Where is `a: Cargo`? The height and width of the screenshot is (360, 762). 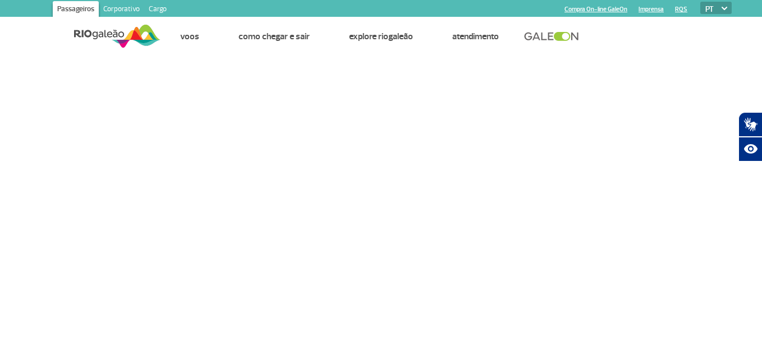 a: Cargo is located at coordinates (158, 10).